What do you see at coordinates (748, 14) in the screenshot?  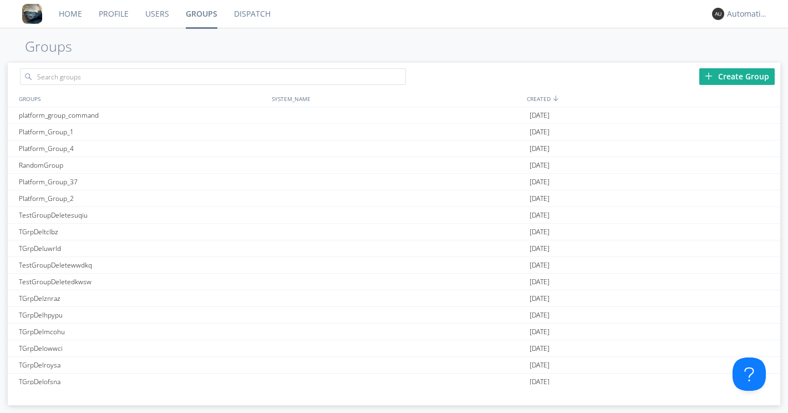 I see `div: Automation+0004` at bounding box center [748, 14].